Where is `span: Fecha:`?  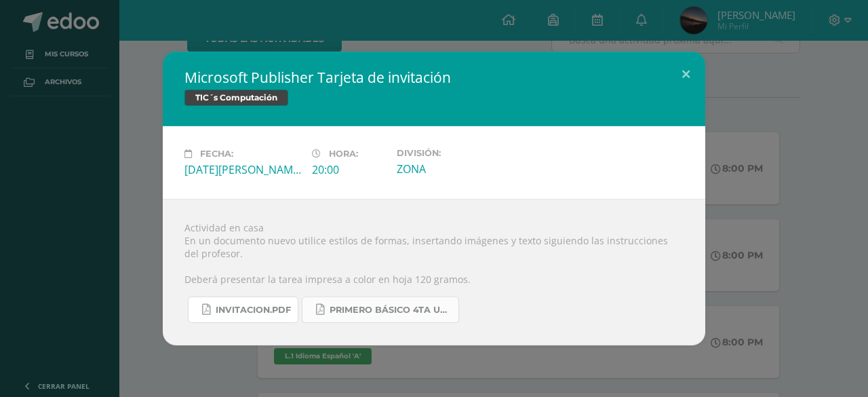
span: Fecha: is located at coordinates (216, 153).